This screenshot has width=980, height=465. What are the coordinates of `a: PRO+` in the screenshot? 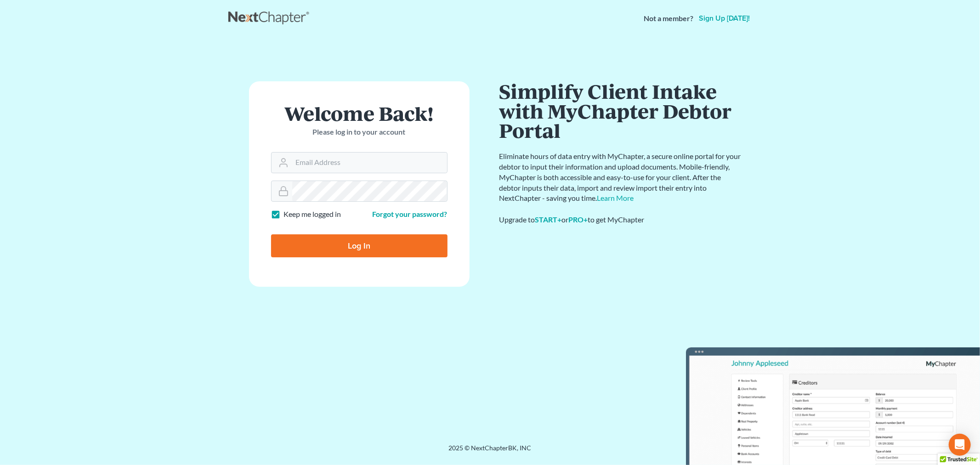 It's located at (579, 219).